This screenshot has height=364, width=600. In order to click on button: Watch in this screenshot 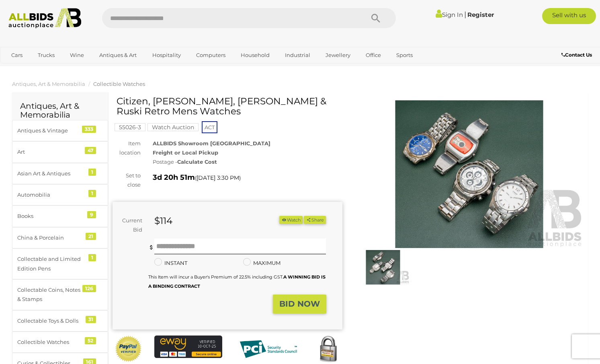, I will do `click(290, 220)`.